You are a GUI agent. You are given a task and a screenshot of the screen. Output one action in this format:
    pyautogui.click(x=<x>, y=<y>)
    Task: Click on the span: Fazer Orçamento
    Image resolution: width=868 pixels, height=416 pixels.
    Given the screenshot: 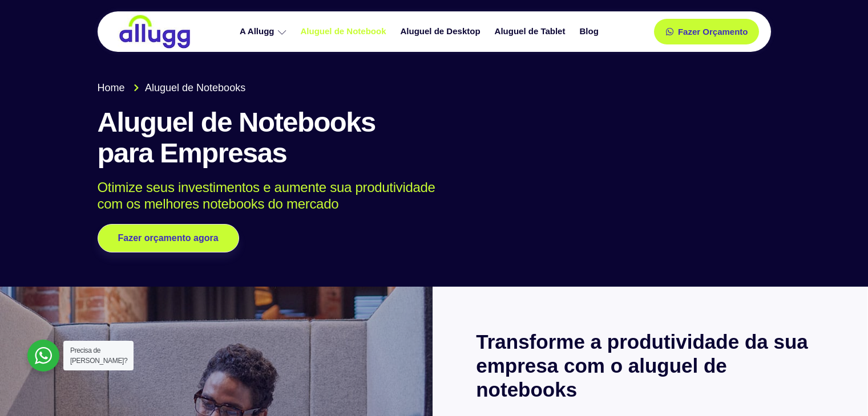 What is the action you would take?
    pyautogui.click(x=713, y=32)
    